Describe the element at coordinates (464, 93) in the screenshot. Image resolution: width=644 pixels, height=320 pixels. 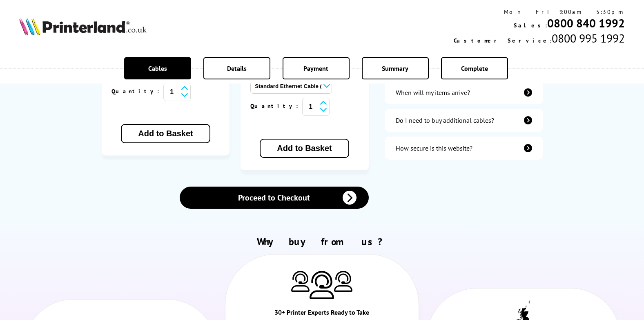
I see `a: items-arrive` at that location.